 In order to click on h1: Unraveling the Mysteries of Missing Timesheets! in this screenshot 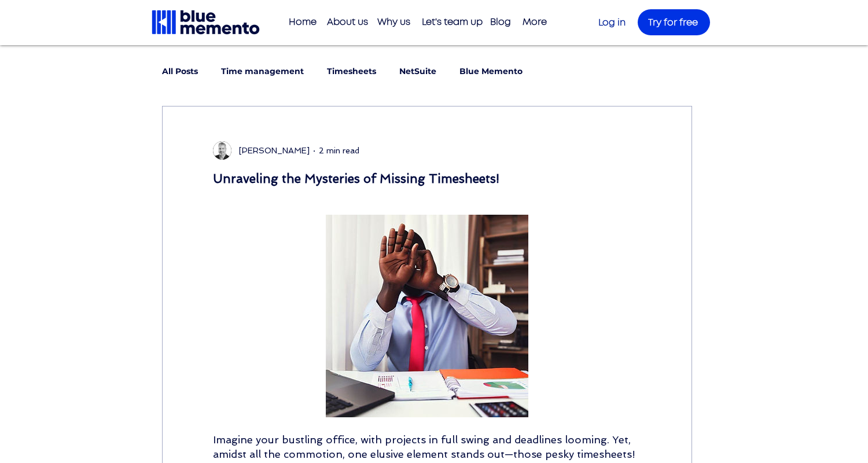, I will do `click(427, 178)`.